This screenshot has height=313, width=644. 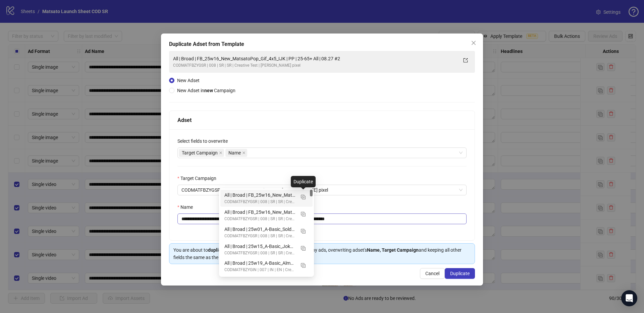 What do you see at coordinates (187, 207) in the screenshot?
I see `label: Name` at bounding box center [187, 207].